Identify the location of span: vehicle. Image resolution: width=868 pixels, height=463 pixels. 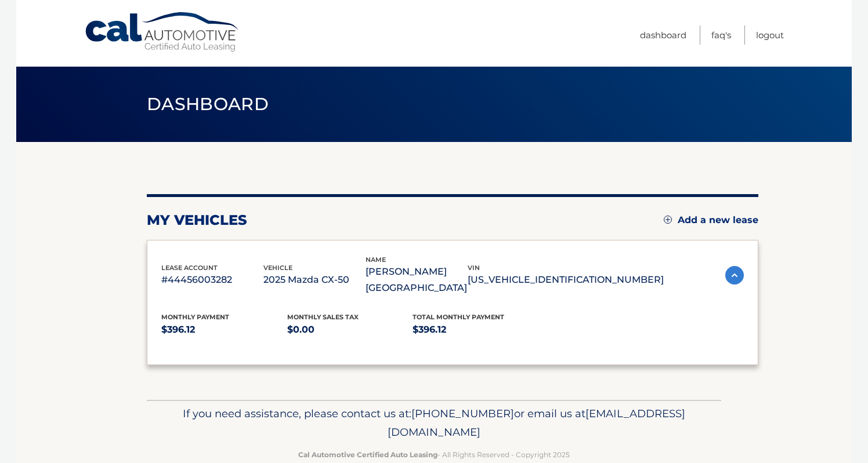
(278, 268).